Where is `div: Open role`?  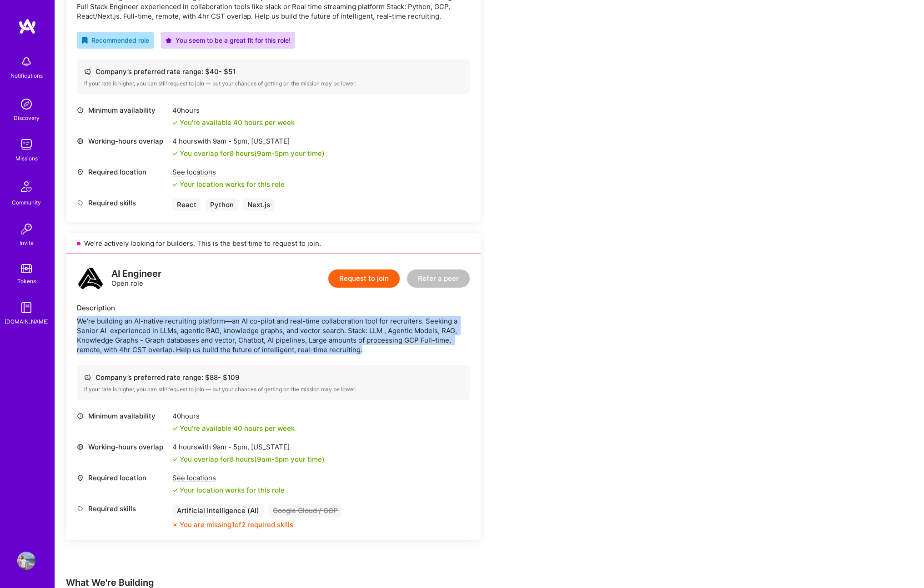 div: Open role is located at coordinates (136, 279).